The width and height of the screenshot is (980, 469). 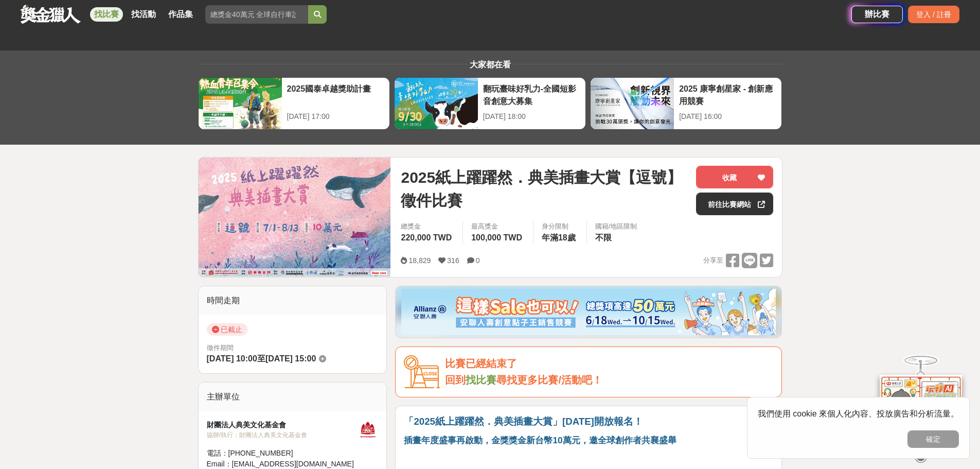 I want to click on img: dcc59076-91c0-4acb-9c6b-a1d413182f46.png, so click(x=589, y=312).